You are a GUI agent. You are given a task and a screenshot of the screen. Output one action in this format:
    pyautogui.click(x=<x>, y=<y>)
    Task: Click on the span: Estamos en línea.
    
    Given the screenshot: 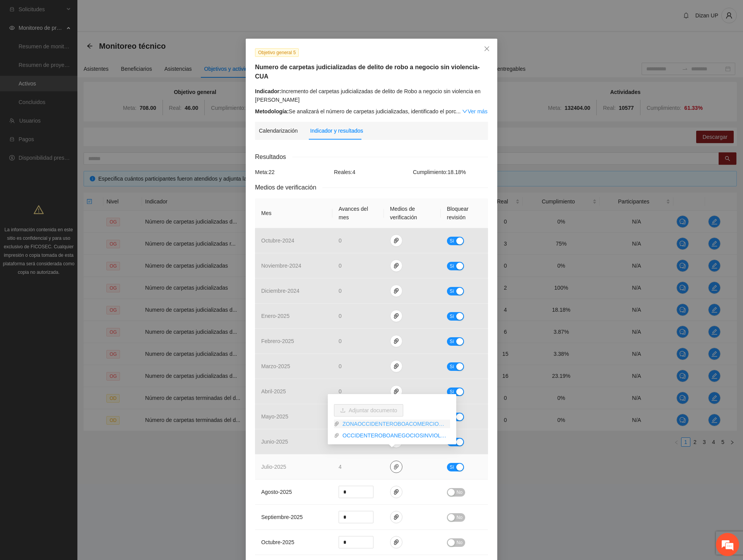 What is the action you would take?
    pyautogui.click(x=76, y=142)
    